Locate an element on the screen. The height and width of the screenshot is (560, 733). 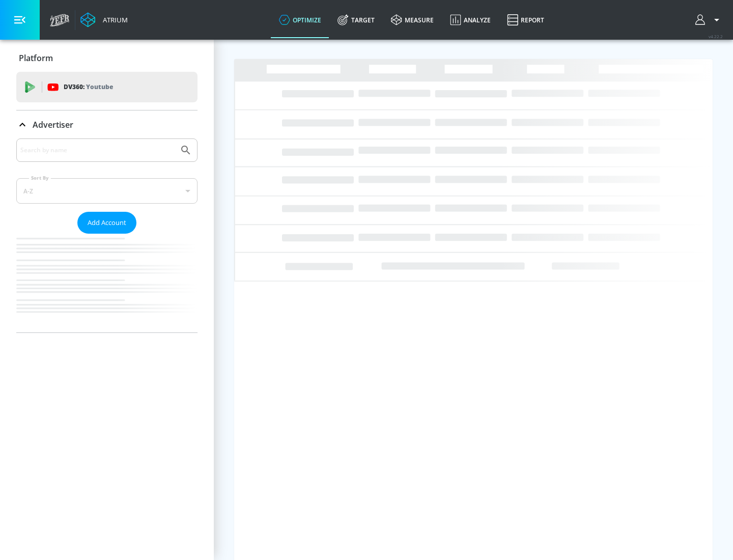
nav: list of Advertiser is located at coordinates (107, 283).